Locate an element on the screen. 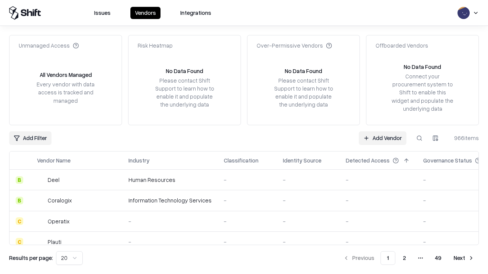 The height and width of the screenshot is (274, 488). img: Coralogix is located at coordinates (41, 201).